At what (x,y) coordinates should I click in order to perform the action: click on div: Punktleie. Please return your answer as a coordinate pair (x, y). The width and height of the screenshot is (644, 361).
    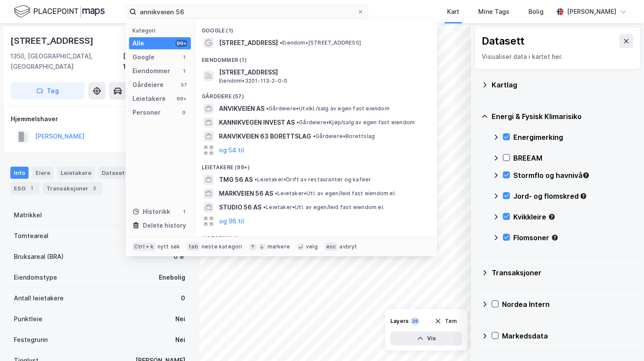
    Looking at the image, I should click on (28, 319).